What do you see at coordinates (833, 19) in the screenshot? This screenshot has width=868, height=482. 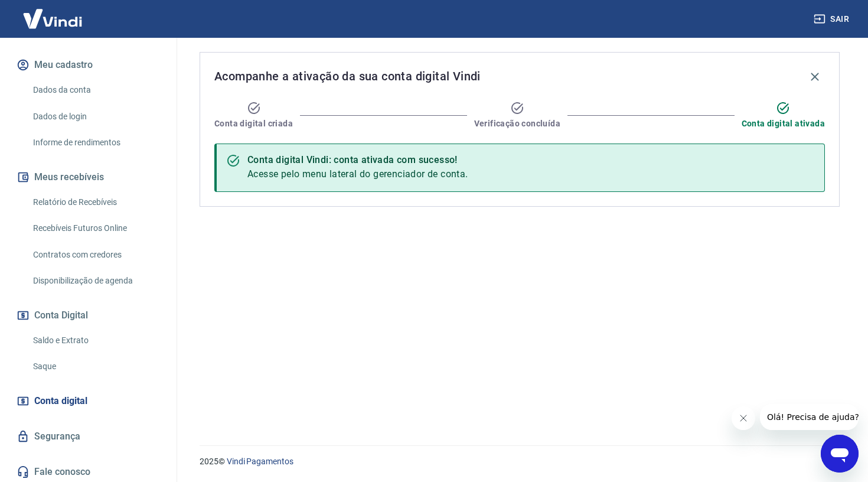 I see `button: Sair` at bounding box center [833, 19].